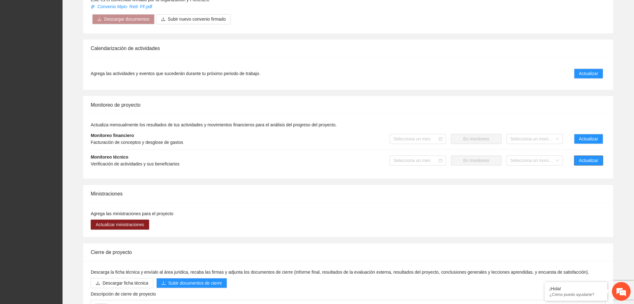 This screenshot has height=304, width=634. Describe the element at coordinates (576, 294) in the screenshot. I see `p: ¿Cómo puedo ayudarte?` at that location.